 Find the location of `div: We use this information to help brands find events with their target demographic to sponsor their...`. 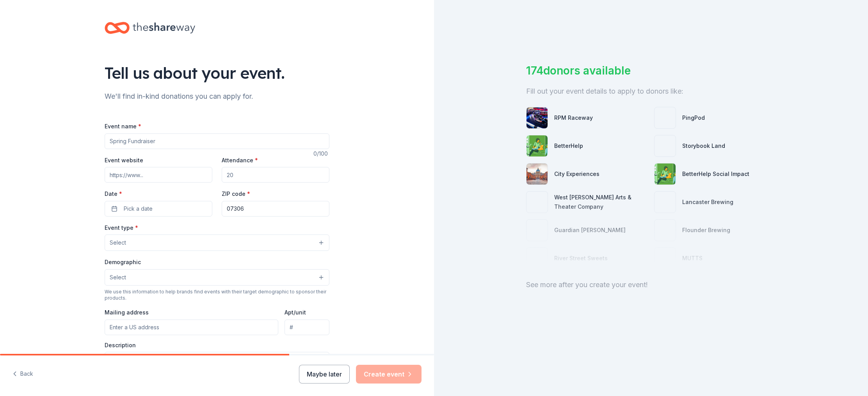

div: We use this information to help brands find events with their target demographic to sponsor their... is located at coordinates (217, 295).